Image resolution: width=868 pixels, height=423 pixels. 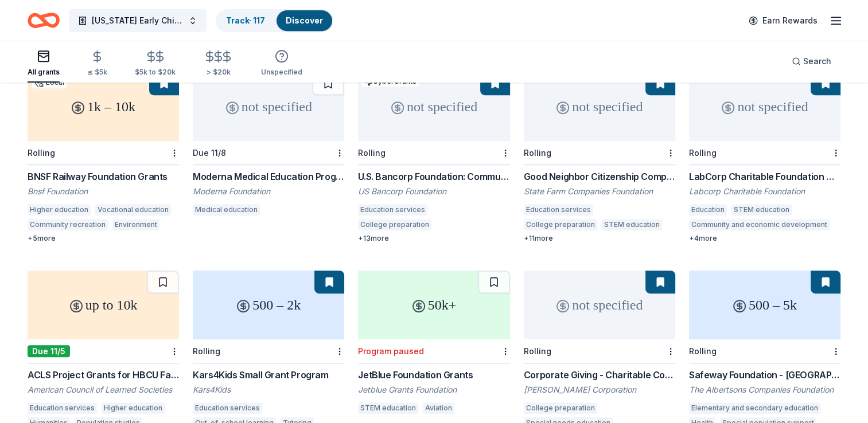 I want to click on div: ACLS Project Grants for HBCU Faculty, so click(x=103, y=375).